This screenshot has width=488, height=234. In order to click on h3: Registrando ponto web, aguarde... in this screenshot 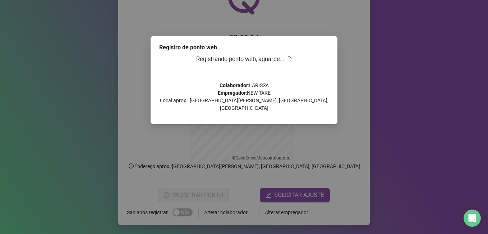, I will do `click(244, 59)`.